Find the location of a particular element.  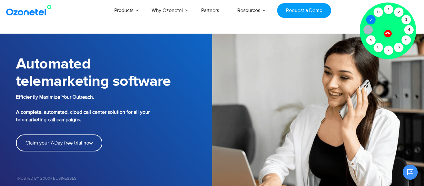

div: 4 is located at coordinates (409, 30).